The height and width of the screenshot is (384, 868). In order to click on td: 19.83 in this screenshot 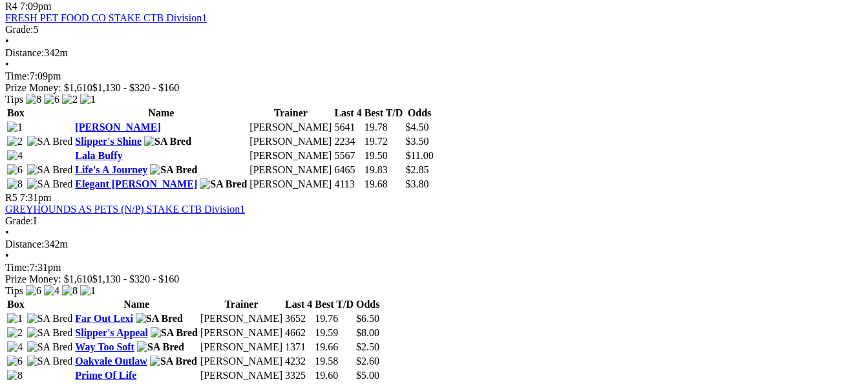, I will do `click(384, 170)`.